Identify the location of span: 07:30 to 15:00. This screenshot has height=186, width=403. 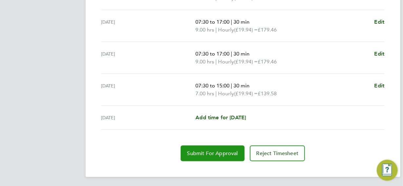
(213, 85).